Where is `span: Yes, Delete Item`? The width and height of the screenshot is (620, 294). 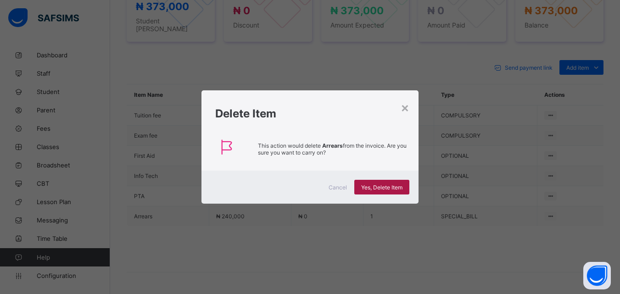 span: Yes, Delete Item is located at coordinates (382, 187).